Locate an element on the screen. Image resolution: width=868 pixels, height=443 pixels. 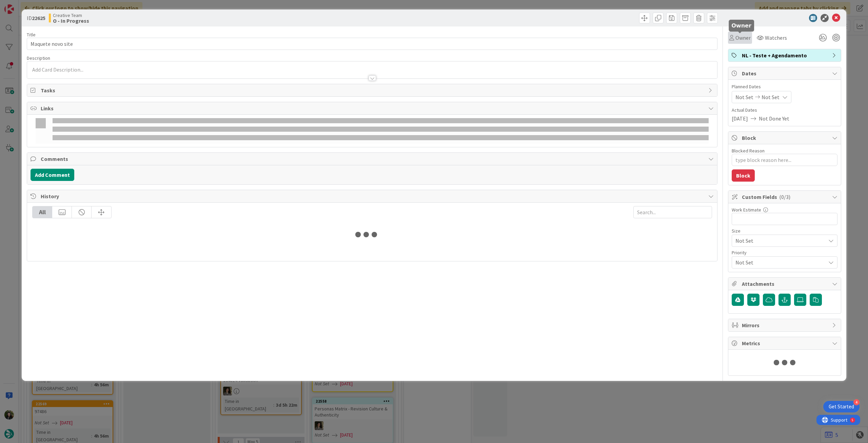
span: Block is located at coordinates (785, 138).